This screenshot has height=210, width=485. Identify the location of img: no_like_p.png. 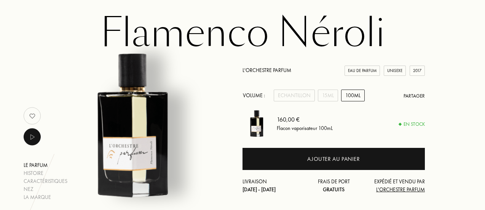
(32, 116).